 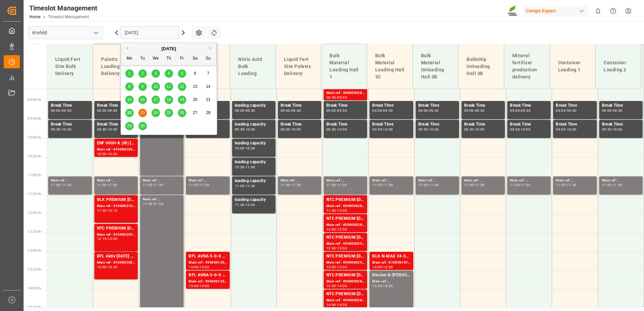 What do you see at coordinates (195, 73) in the screenshot?
I see `div: Choose Saturday, September 6th, 2025` at bounding box center [195, 73].